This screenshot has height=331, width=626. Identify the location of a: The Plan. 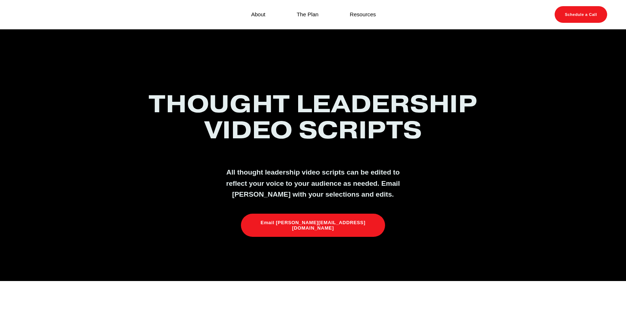
(308, 14).